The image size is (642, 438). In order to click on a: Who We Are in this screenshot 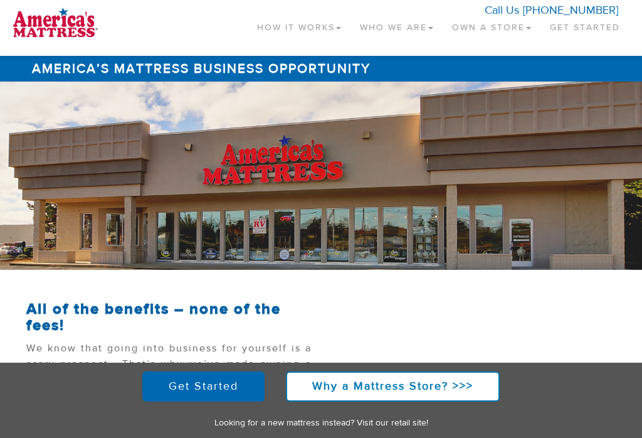, I will do `click(396, 24)`.